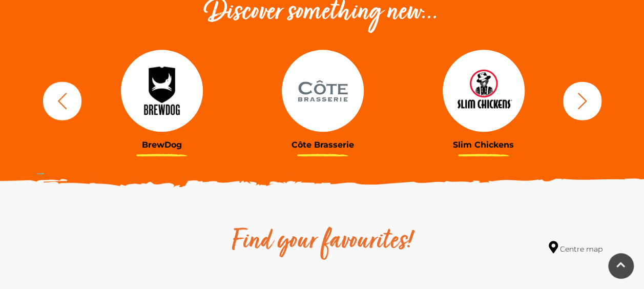 This screenshot has width=644, height=289. What do you see at coordinates (162, 145) in the screenshot?
I see `h3: BrewDog` at bounding box center [162, 145].